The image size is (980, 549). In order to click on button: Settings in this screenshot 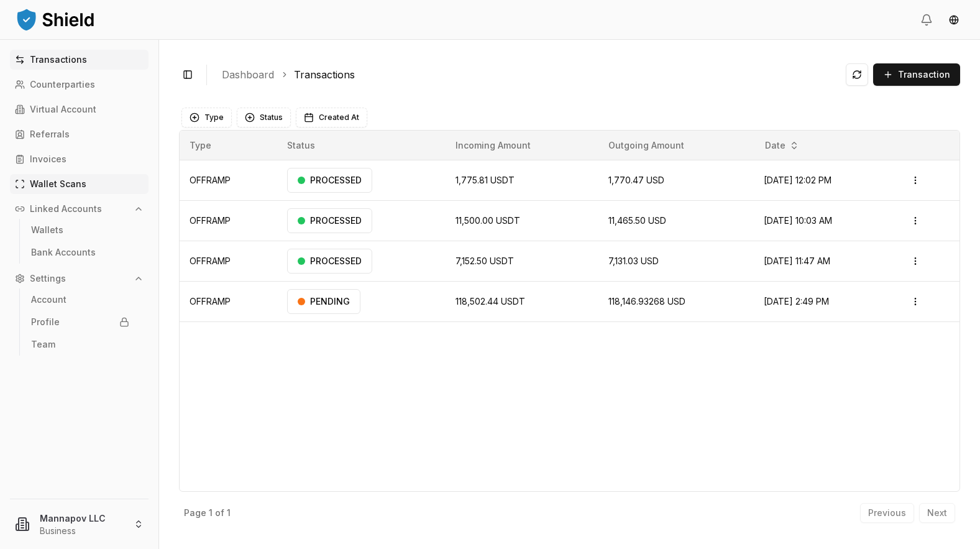, I will do `click(79, 279)`.